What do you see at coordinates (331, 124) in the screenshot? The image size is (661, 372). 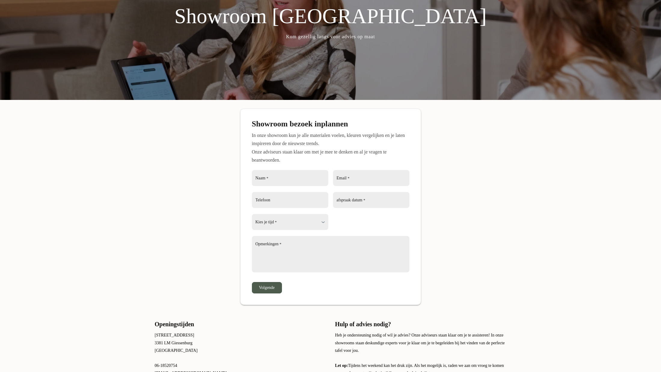 I see `h3: Showroom bezoek inplannen` at bounding box center [331, 124].